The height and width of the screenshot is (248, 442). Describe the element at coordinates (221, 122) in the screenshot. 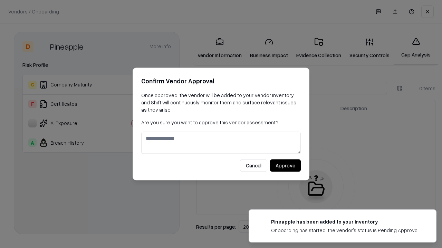

I see `p: Are you sure you want to approve this vendor assessment?` at that location.